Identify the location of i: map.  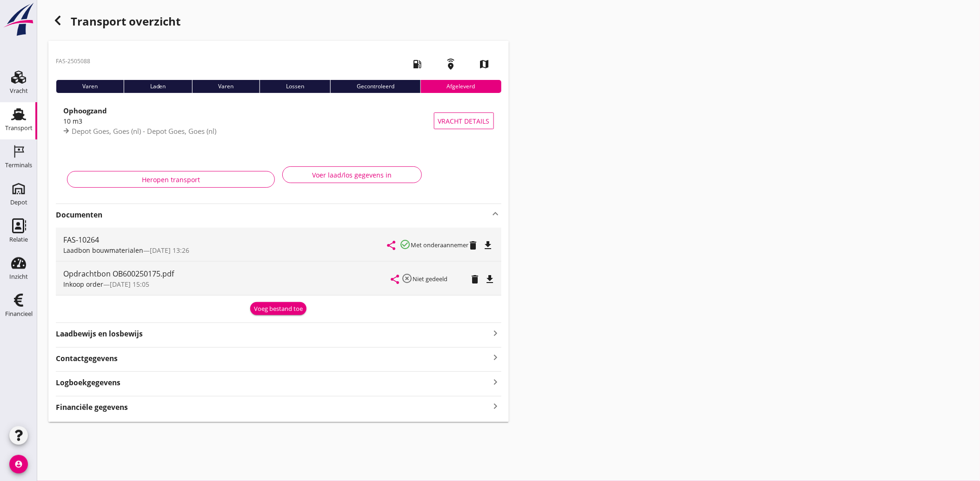
(485, 64).